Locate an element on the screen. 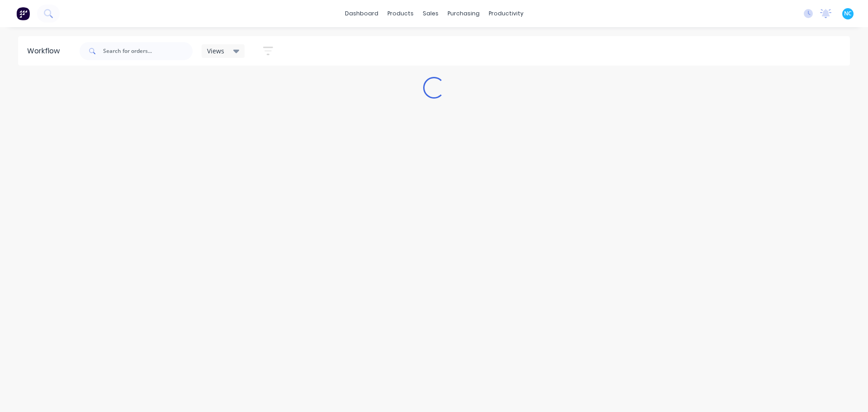 The width and height of the screenshot is (868, 412). a: dashboard is located at coordinates (362, 13).